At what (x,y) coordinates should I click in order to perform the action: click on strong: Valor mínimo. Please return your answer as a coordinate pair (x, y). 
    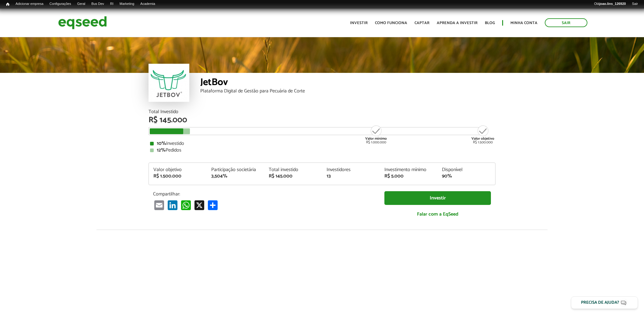
    Looking at the image, I should click on (376, 138).